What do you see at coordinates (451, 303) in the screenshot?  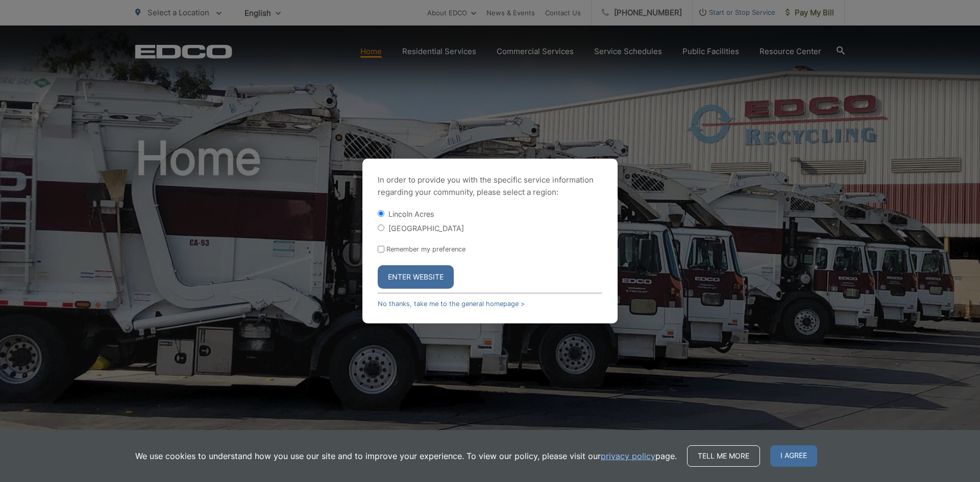 I see `a: No thanks, take me to the general homepage >` at bounding box center [451, 303].